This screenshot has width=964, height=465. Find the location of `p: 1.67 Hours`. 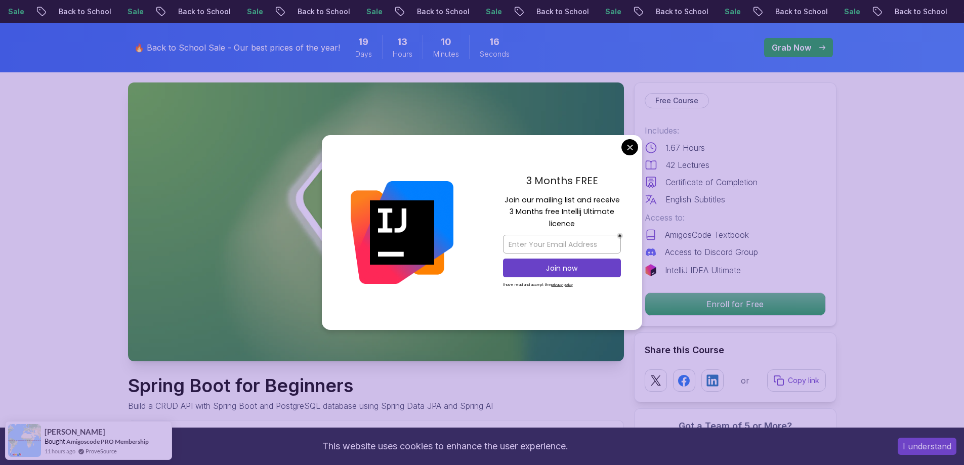

p: 1.67 Hours is located at coordinates (685, 148).